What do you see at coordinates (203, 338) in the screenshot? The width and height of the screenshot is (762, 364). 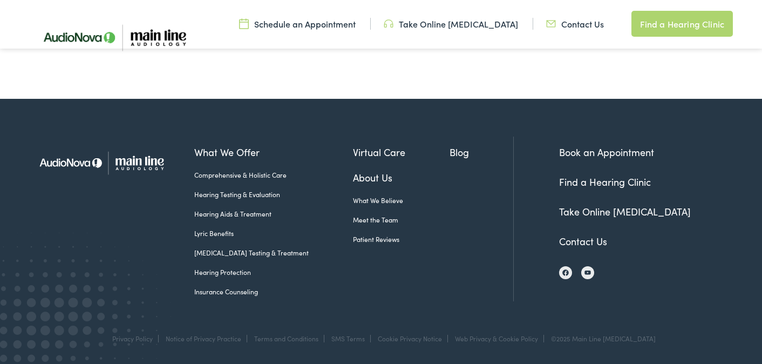 I see `a: Notice of Privacy Practice` at bounding box center [203, 338].